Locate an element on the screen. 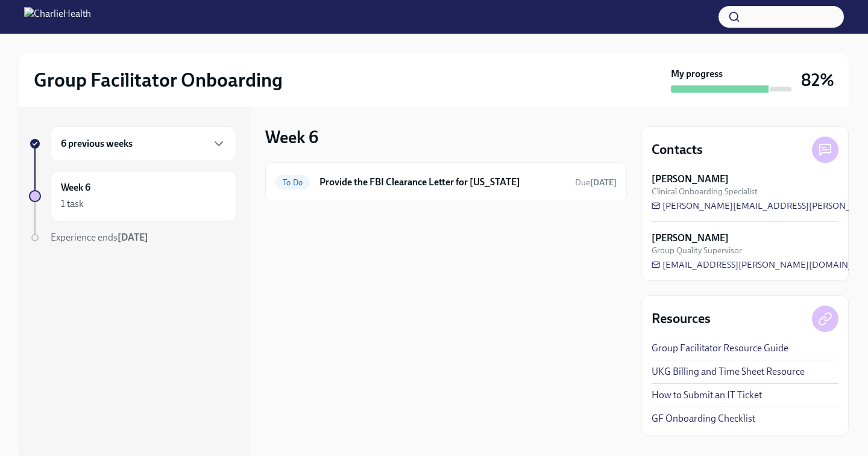 The width and height of the screenshot is (868, 468). h6: Week 6 is located at coordinates (75, 188).